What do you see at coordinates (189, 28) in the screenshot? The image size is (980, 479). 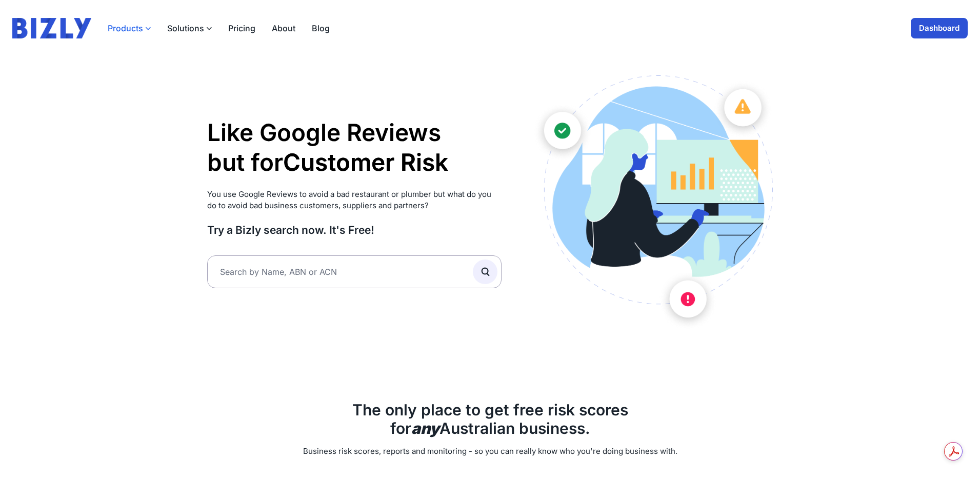 I see `button: Solutions` at bounding box center [189, 28].